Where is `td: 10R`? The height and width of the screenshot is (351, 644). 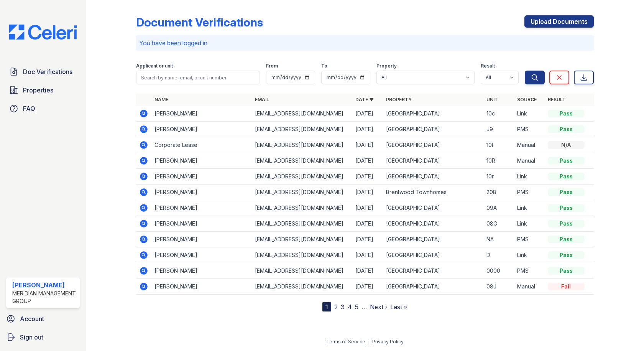
td: 10R is located at coordinates (499, 161).